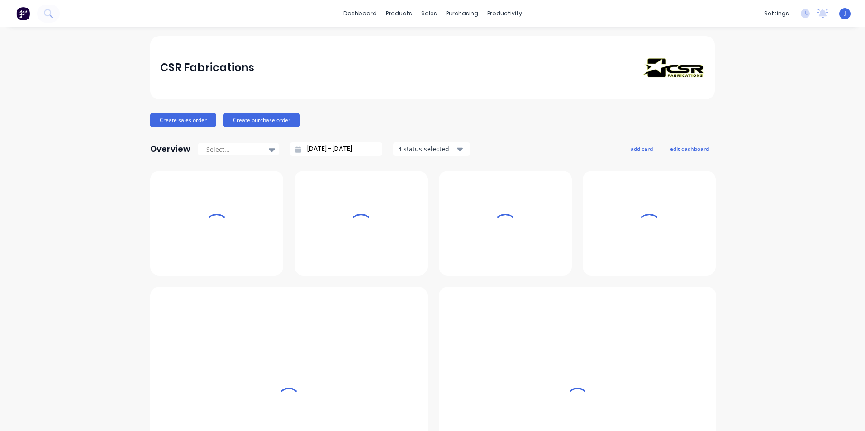 Image resolution: width=865 pixels, height=431 pixels. Describe the element at coordinates (431, 149) in the screenshot. I see `button: 4 status selected` at that location.